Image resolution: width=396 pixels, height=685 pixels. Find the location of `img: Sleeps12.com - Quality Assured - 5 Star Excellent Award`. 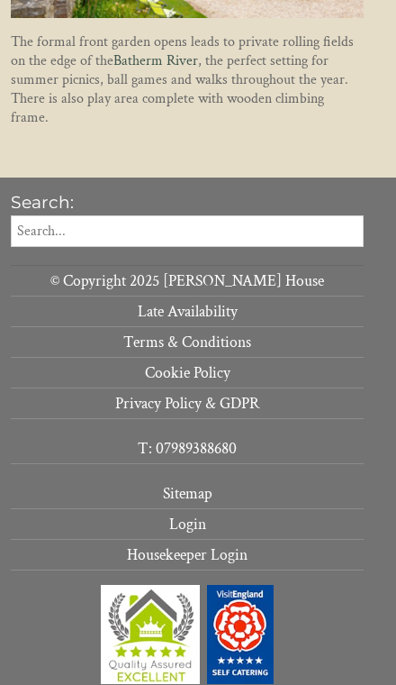

img: Sleeps12.com - Quality Assured - 5 Star Excellent Award is located at coordinates (150, 634).